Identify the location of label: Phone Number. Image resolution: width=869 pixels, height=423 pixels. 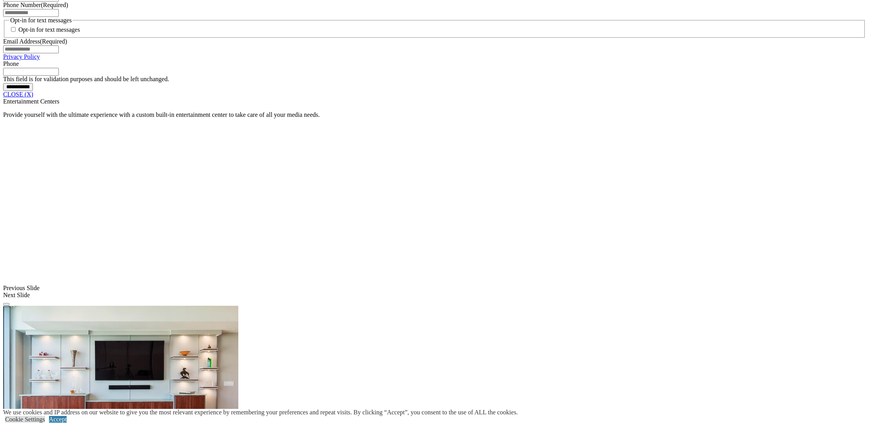
(36, 5).